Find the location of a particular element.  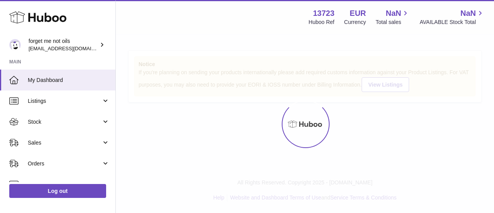

span: Usage is located at coordinates (69, 184).